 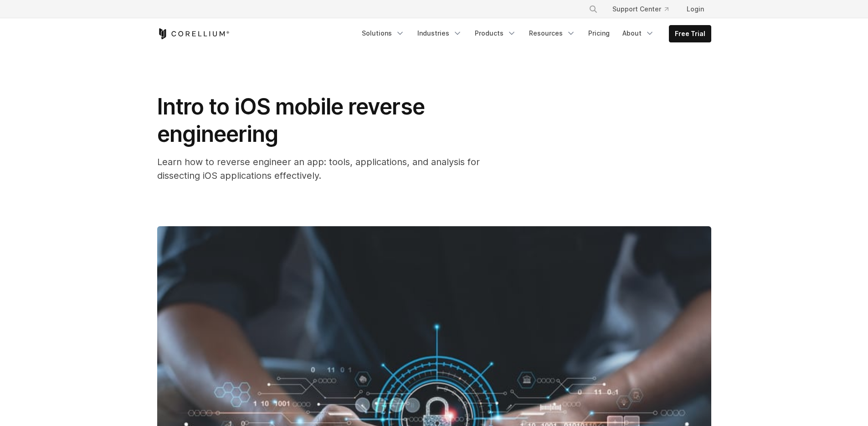 What do you see at coordinates (640, 9) in the screenshot?
I see `a: Support Center` at bounding box center [640, 9].